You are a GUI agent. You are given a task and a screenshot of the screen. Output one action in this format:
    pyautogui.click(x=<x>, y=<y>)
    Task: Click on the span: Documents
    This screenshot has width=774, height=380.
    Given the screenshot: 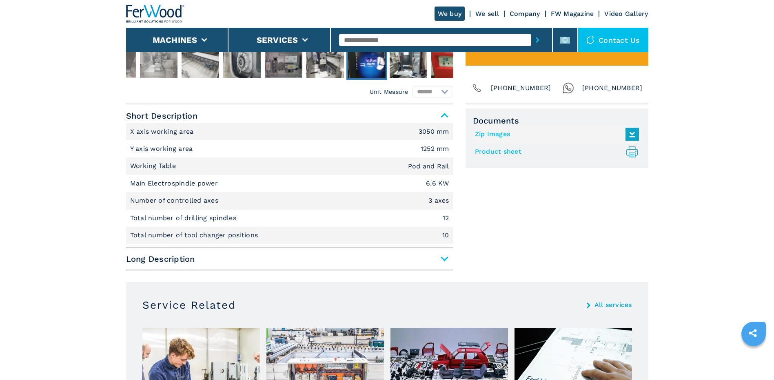 What is the action you would take?
    pyautogui.click(x=557, y=121)
    